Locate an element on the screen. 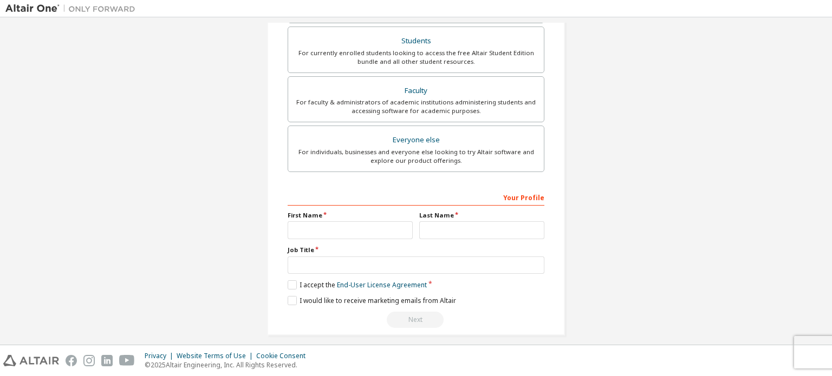  div: Your Profile is located at coordinates (416, 197).